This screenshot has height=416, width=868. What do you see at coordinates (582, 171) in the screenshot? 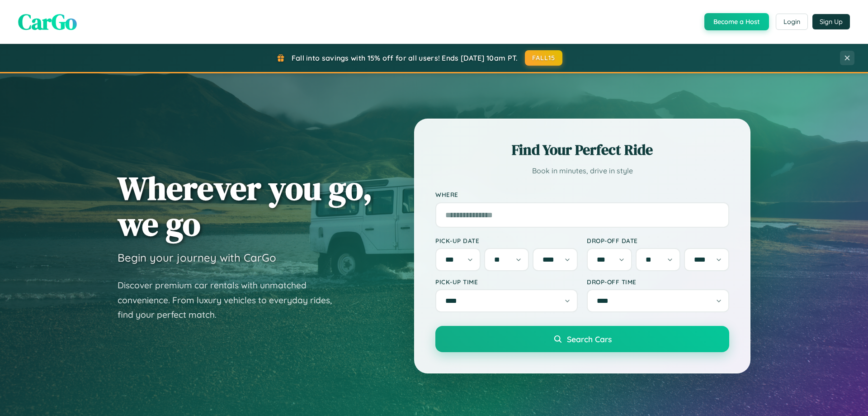
I see `p: Book in minutes, drive in style` at bounding box center [582, 171].